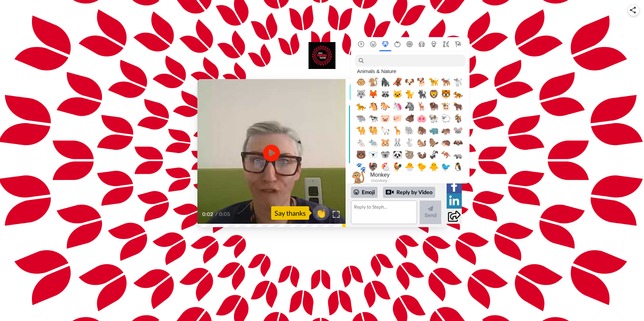 This screenshot has width=644, height=321. What do you see at coordinates (364, 192) in the screenshot?
I see `div: Emoji` at bounding box center [364, 192].